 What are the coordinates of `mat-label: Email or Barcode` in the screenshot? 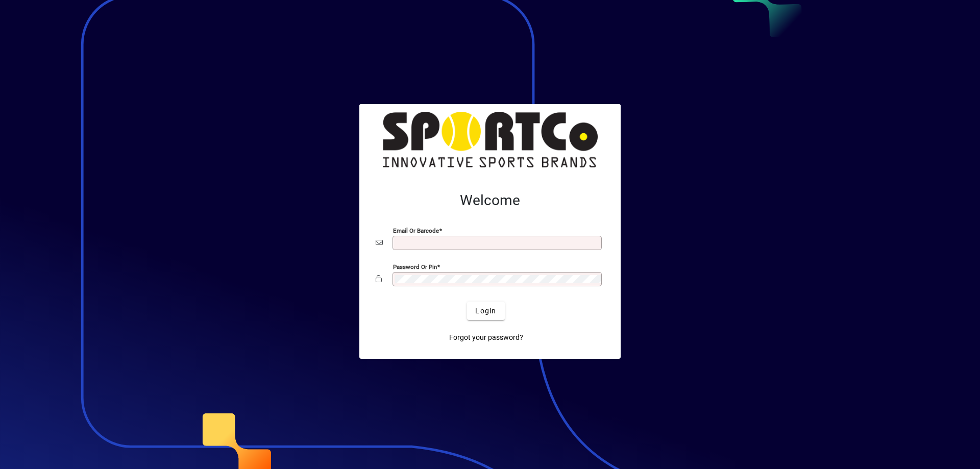 It's located at (416, 230).